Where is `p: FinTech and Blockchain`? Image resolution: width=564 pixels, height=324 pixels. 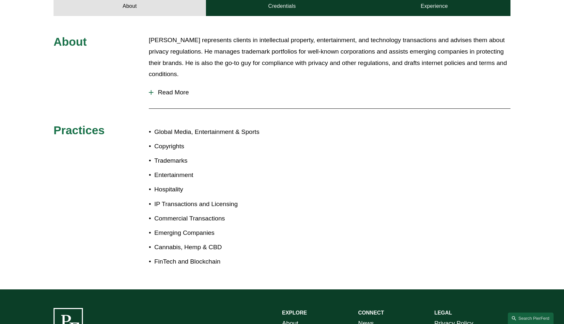 p: FinTech and Blockchain is located at coordinates (218, 261).